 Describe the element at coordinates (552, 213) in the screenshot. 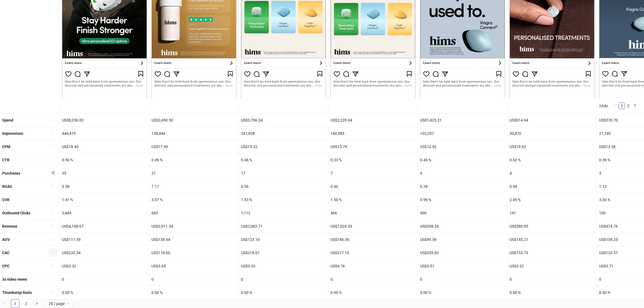

I see `div: 191` at that location.